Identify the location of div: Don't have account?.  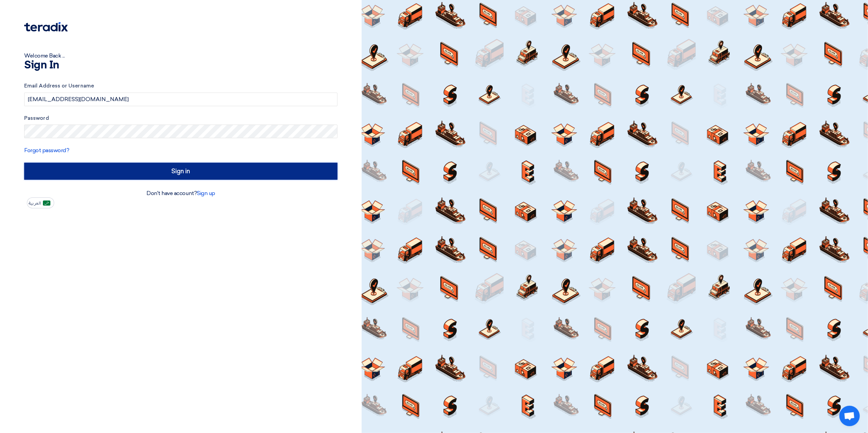
(181, 193).